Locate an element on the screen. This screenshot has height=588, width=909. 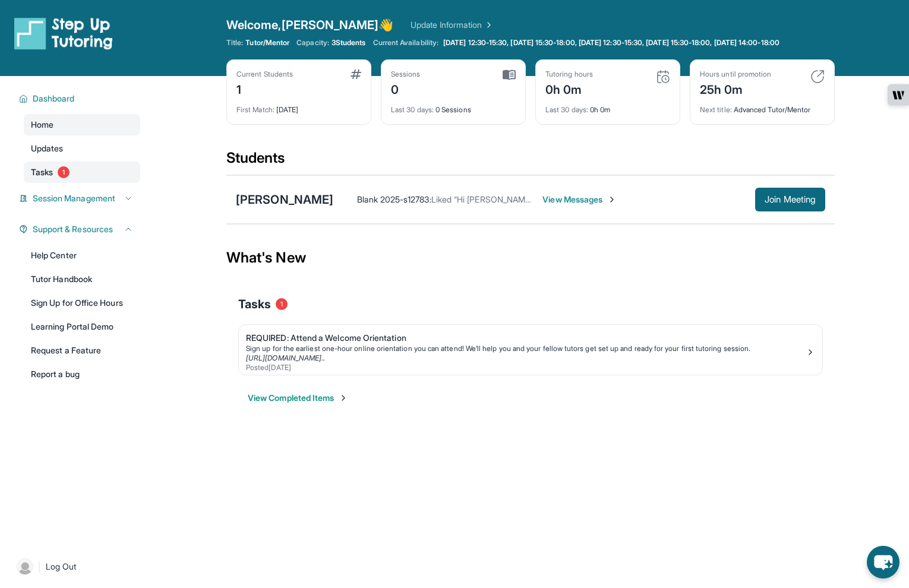
div: Students is located at coordinates (531, 161).